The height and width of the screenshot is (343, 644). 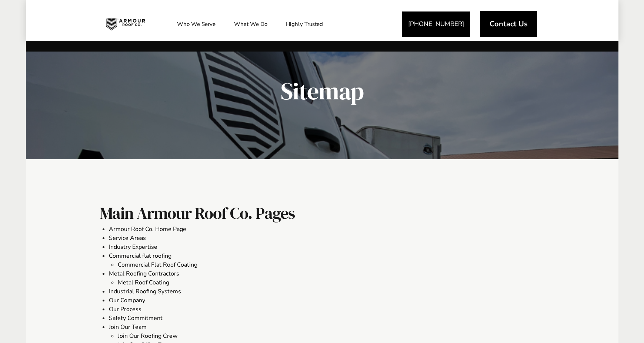 I want to click on a: Our Company, so click(x=127, y=300).